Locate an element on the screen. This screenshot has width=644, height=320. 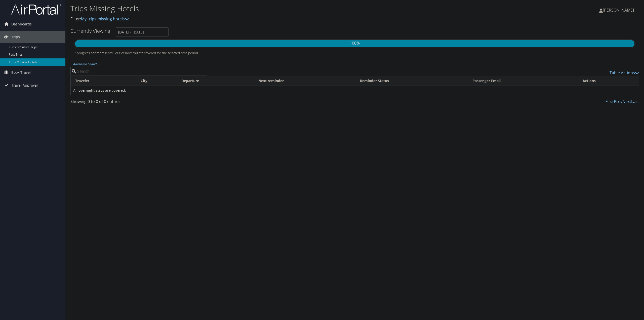
h1: Trips Missing Hotels is located at coordinates (260, 9).